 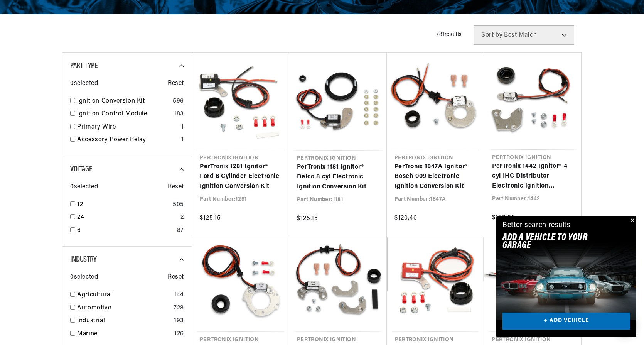 What do you see at coordinates (181, 231) in the screenshot?
I see `div: 87` at bounding box center [181, 231].